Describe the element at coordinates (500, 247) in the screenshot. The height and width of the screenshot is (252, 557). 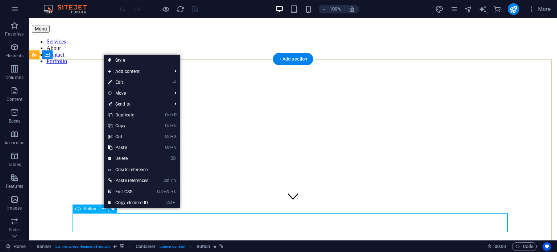
I see `span: 00 00` at that location.